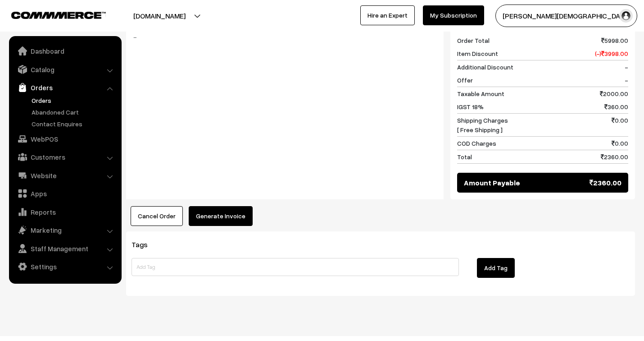 Image resolution: width=644 pixels, height=341 pixels. I want to click on a: Hire an Expert, so click(387, 16).